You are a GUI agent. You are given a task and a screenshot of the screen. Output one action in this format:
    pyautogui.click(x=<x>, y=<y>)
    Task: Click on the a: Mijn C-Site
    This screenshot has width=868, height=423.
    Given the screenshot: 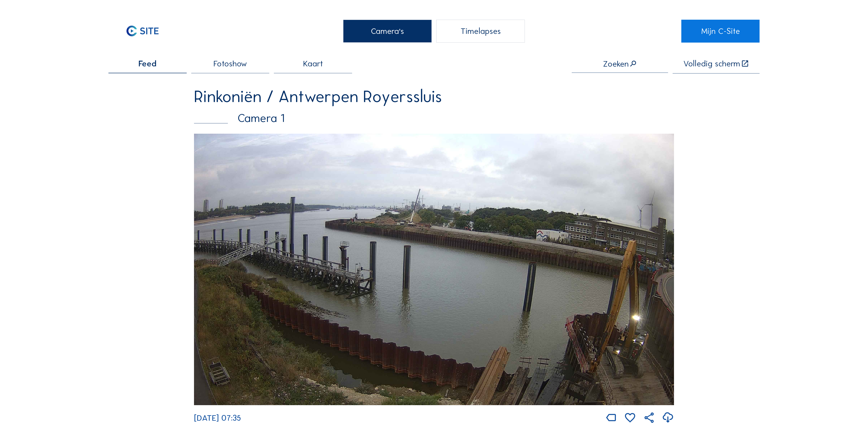 What is the action you would take?
    pyautogui.click(x=720, y=31)
    